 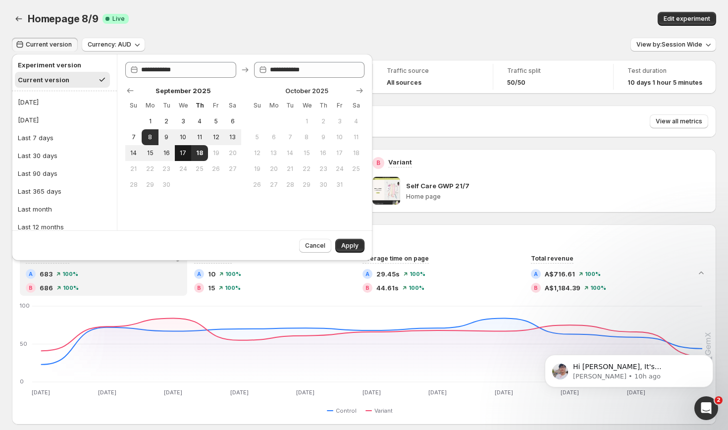 I want to click on button: View all metrics, so click(x=679, y=121).